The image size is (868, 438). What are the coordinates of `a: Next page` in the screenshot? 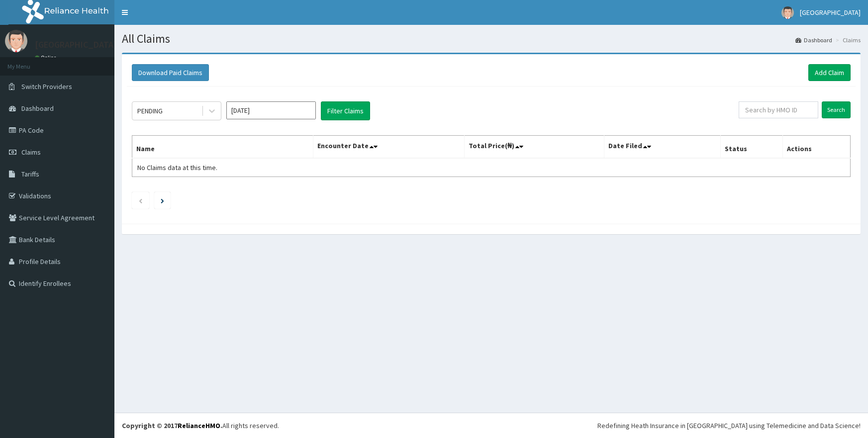 It's located at (162, 200).